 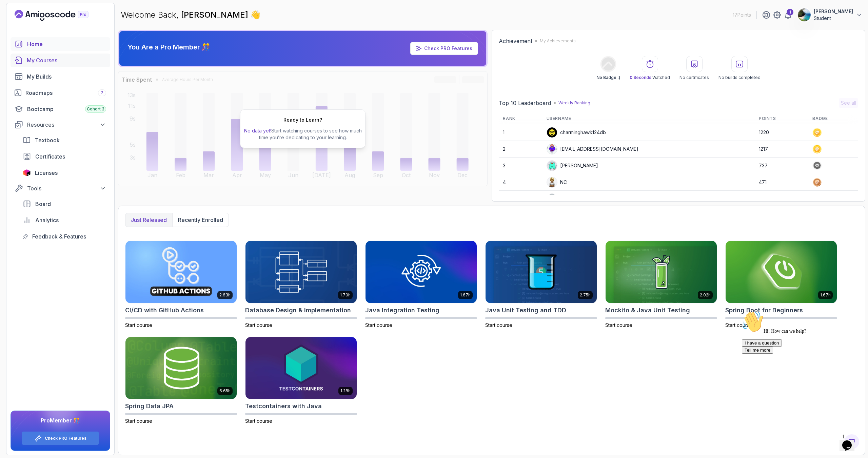 What do you see at coordinates (181, 272) in the screenshot?
I see `img: CI/CD with GitHub Actions card` at bounding box center [181, 272].